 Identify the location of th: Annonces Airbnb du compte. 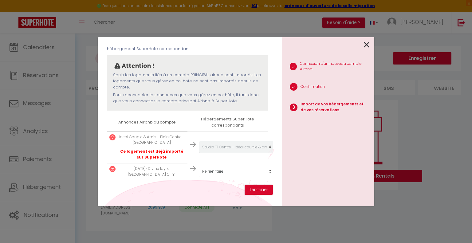
(147, 122).